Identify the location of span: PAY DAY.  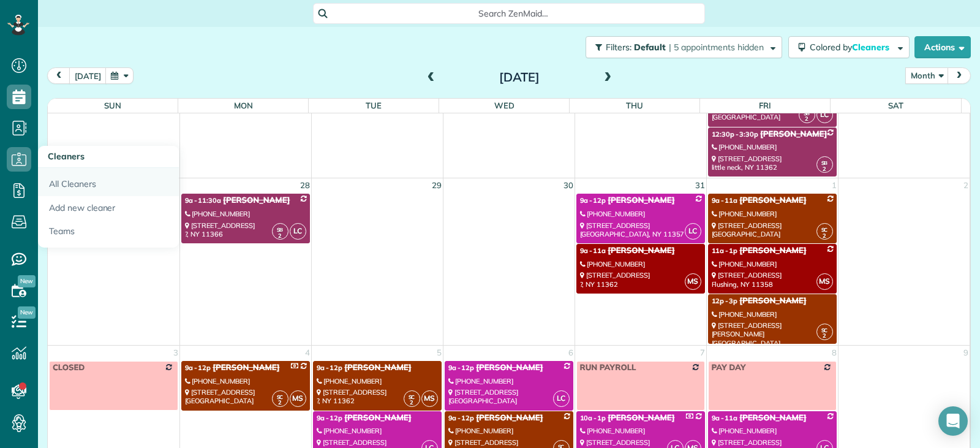
(729, 367).